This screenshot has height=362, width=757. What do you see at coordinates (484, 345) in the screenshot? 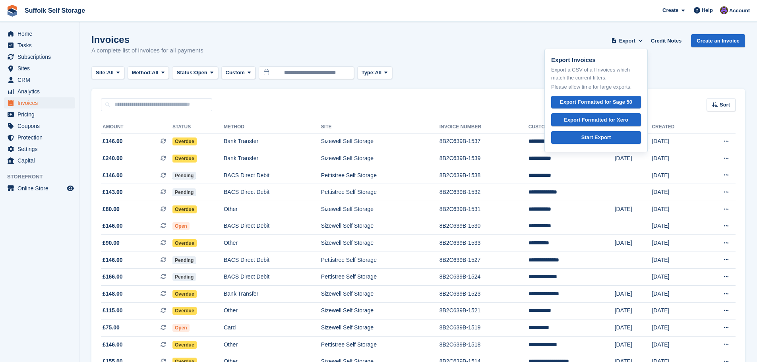
I see `td: 8B2C639B-1518` at bounding box center [484, 345].